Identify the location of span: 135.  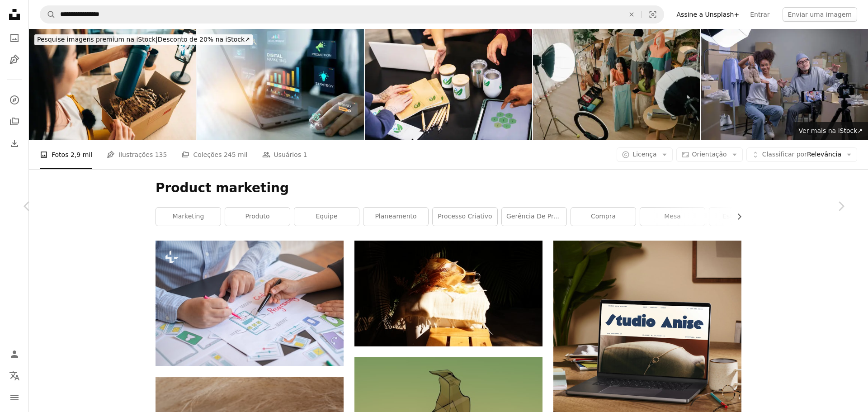
(161, 155).